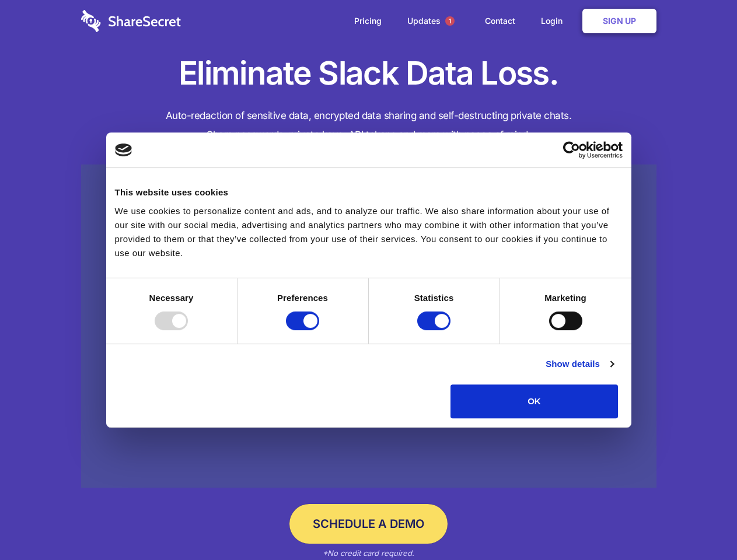 The image size is (737, 560). What do you see at coordinates (368, 553) in the screenshot?
I see `em: *No credit card required.` at bounding box center [368, 553].